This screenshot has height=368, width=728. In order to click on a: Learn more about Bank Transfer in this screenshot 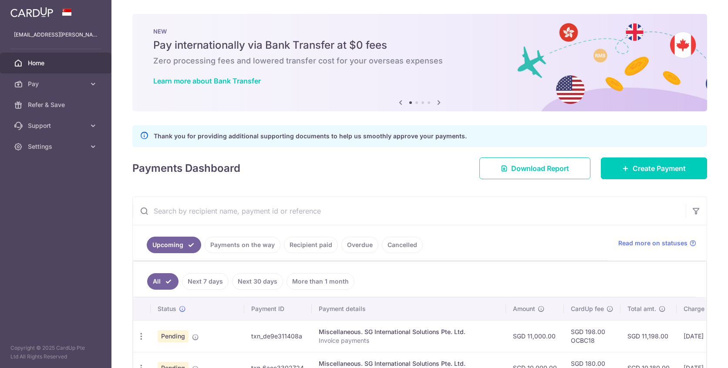, I will do `click(207, 81)`.